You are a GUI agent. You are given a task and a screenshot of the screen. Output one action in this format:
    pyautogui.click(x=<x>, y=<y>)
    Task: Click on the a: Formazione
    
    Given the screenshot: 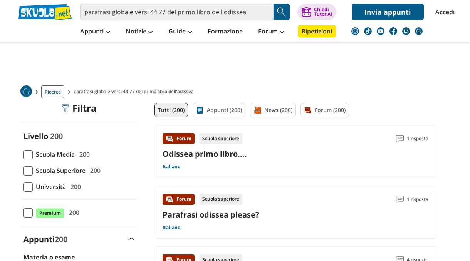 What is the action you would take?
    pyautogui.click(x=225, y=32)
    